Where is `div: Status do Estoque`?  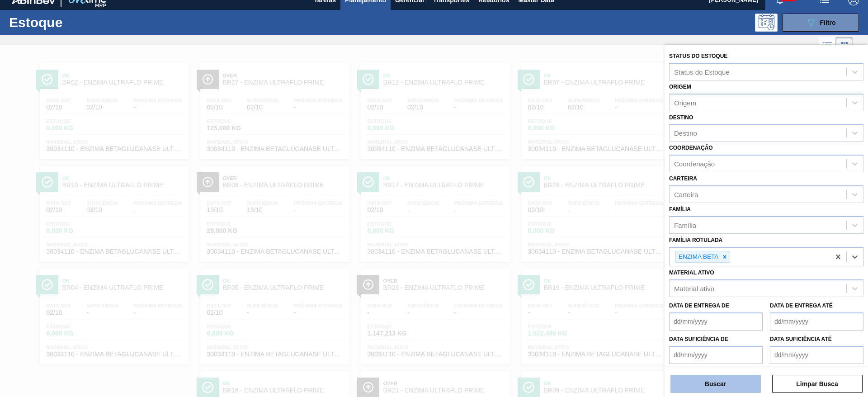 div: Status do Estoque is located at coordinates (702, 72).